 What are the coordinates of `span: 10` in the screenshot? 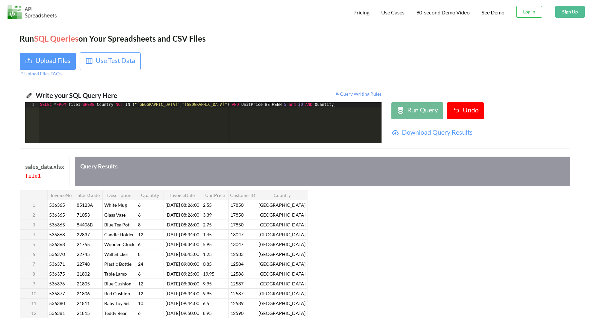 It's located at (141, 303).